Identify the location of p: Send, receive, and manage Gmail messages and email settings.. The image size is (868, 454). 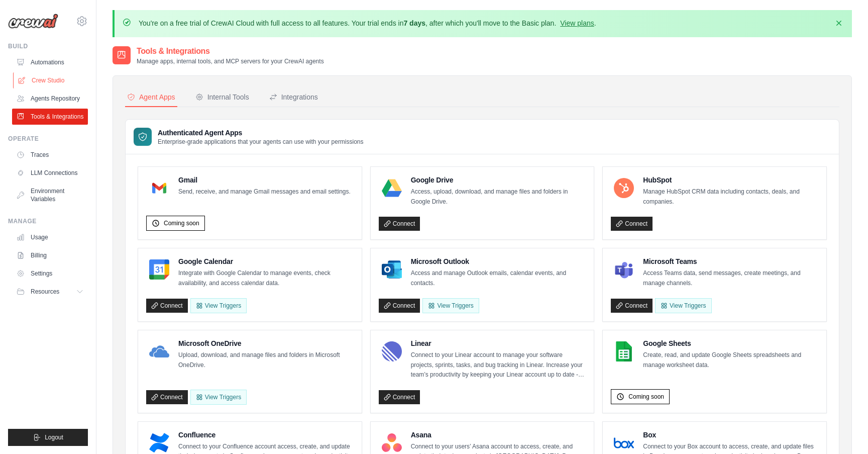
(264, 192).